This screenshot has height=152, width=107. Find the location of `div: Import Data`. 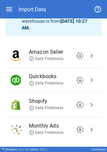

div: Import Data is located at coordinates (32, 9).